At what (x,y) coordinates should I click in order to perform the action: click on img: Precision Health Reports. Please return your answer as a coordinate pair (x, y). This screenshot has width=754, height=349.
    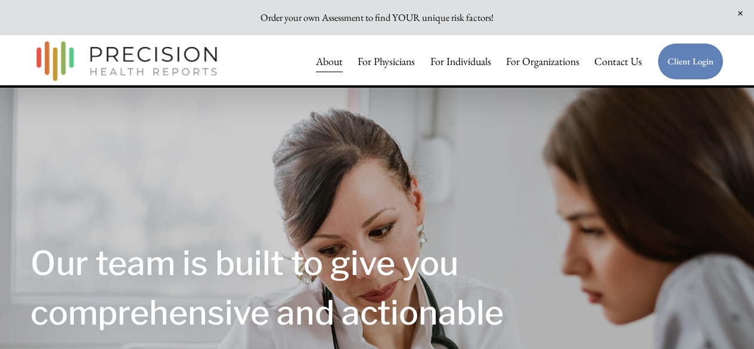
    Looking at the image, I should click on (127, 61).